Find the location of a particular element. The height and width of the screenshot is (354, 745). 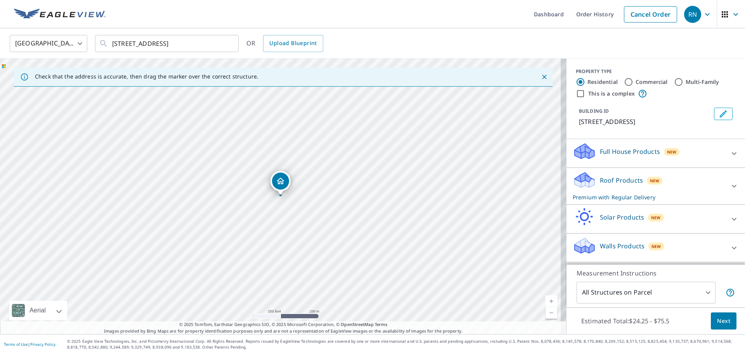

span: © 2025 TomTom, Earthstar Geographics SIO, © 2025 Microsoft Corporation, © is located at coordinates (283, 324).